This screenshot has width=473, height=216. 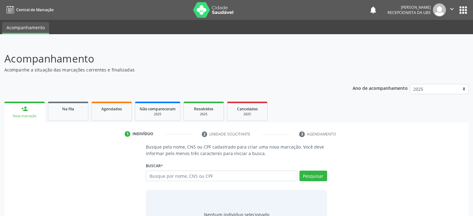 What do you see at coordinates (25, 109) in the screenshot?
I see `div: person_add` at bounding box center [25, 109].